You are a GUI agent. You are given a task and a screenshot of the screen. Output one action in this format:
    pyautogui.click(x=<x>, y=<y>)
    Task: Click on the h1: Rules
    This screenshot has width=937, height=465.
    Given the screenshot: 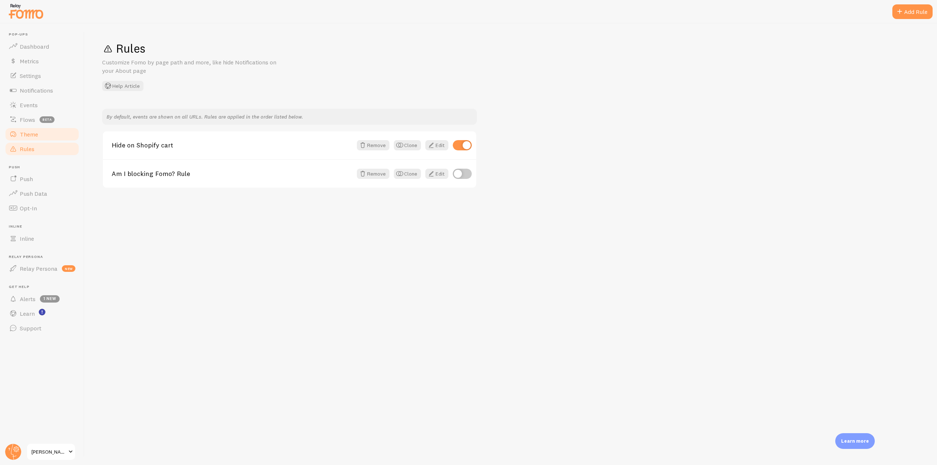 What is the action you would take?
    pyautogui.click(x=511, y=48)
    